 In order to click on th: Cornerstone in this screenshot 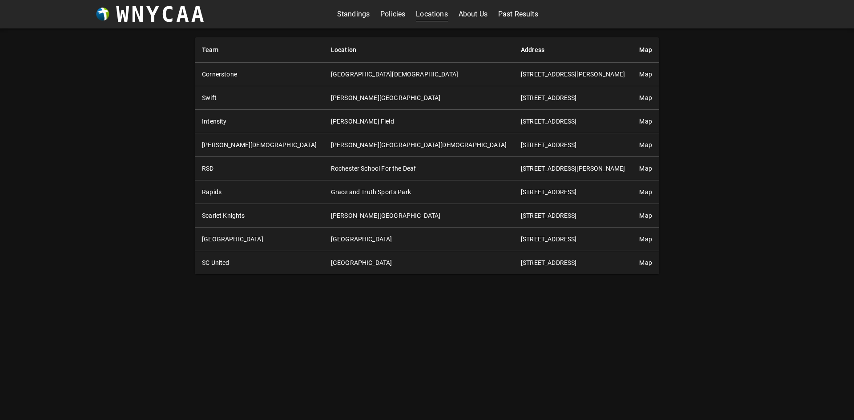, I will do `click(259, 74)`.